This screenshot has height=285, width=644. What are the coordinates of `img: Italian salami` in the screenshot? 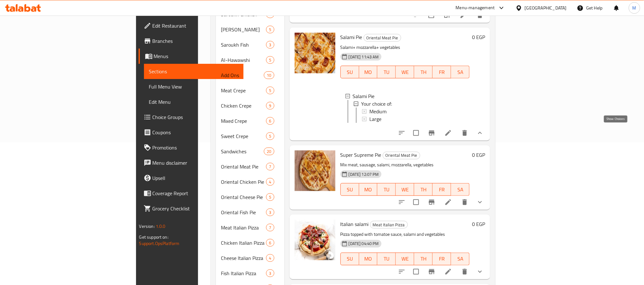 It's located at (315, 240).